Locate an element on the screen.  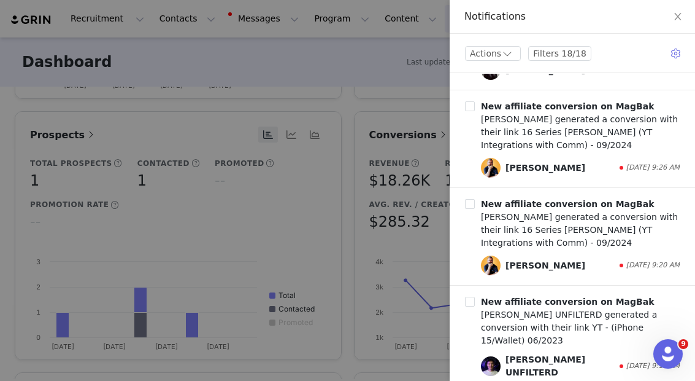
span: 9 is located at coordinates (684, 344).